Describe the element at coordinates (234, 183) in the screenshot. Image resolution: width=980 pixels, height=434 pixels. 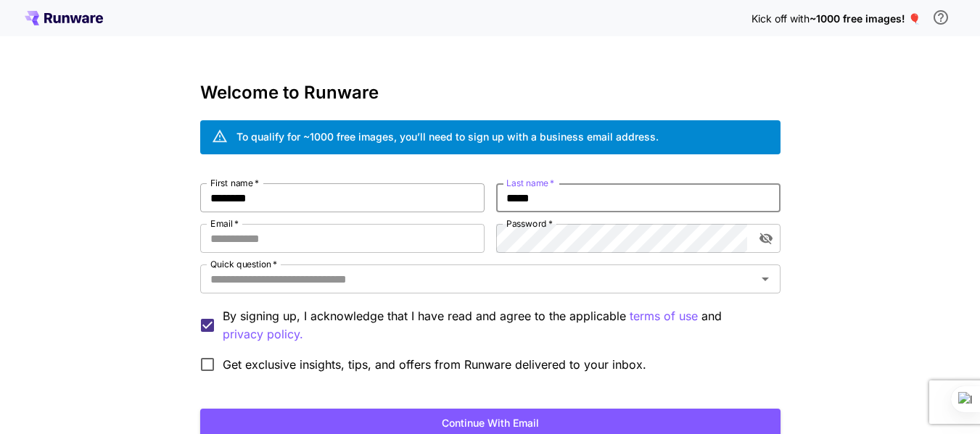
I see `label: First name` at that location.